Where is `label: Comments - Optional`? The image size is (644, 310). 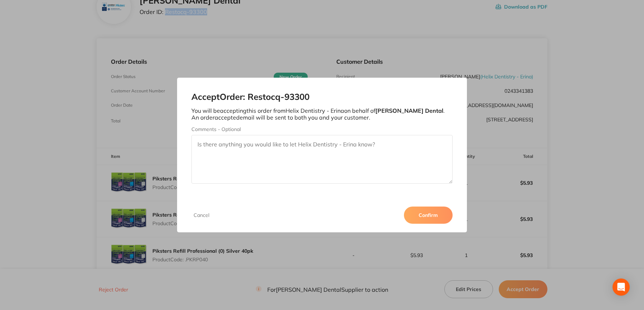 label: Comments - Optional is located at coordinates (322, 129).